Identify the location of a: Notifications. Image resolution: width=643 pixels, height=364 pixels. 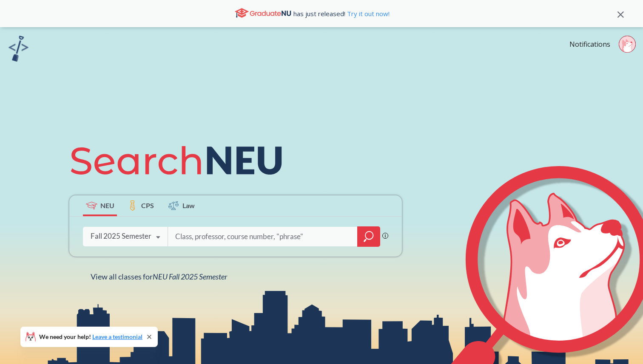
(589, 44).